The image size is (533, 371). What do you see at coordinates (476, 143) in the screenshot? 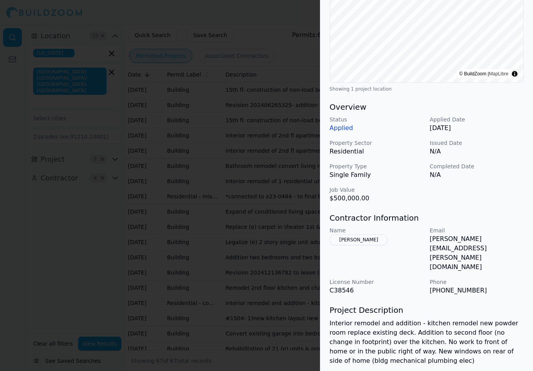
I see `p: Issued Date` at bounding box center [476, 143].